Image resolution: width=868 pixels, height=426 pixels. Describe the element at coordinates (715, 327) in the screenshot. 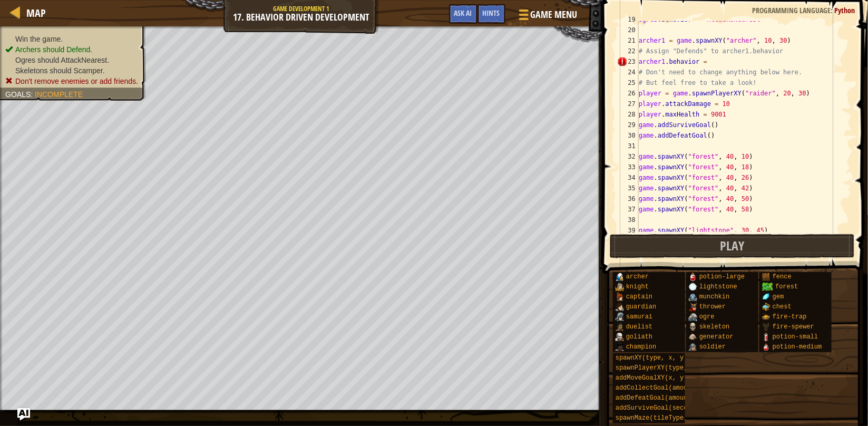

I see `span: skeleton` at that location.